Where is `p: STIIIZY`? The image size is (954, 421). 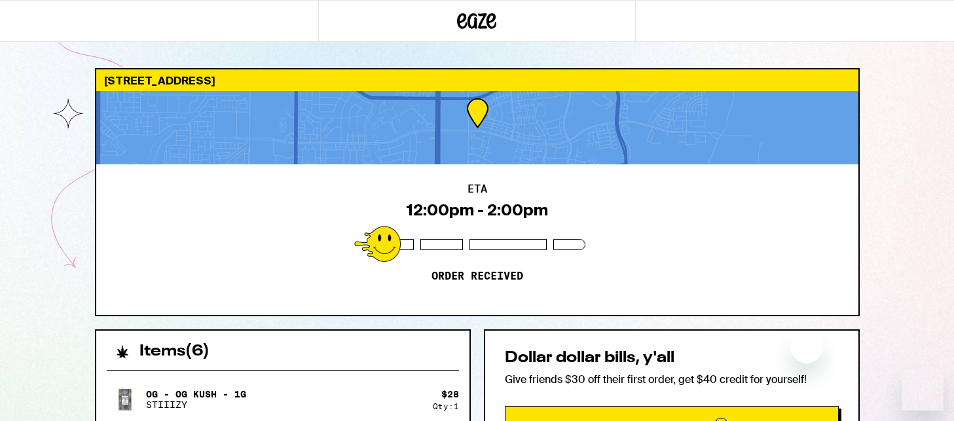
p: STIIIZY is located at coordinates (196, 405).